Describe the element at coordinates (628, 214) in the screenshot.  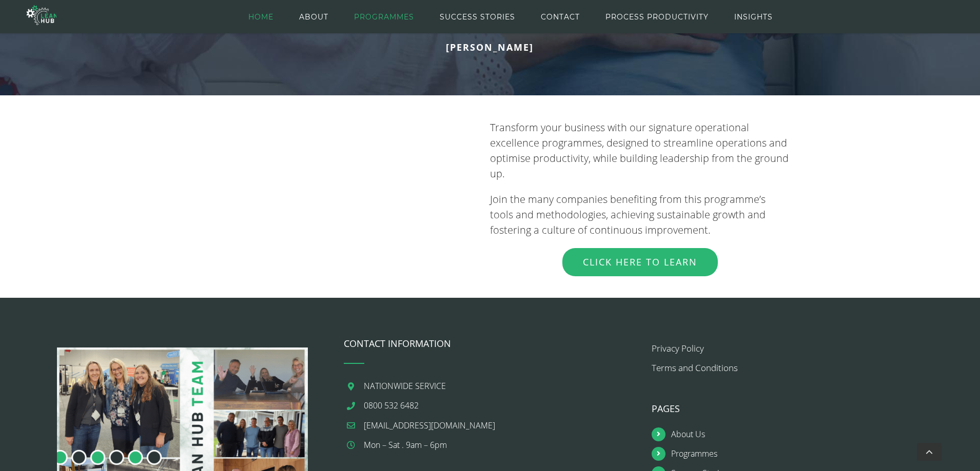
I see `span: Join the many companies benefiting from this programme’s tools and methodologies, achieving susta...` at that location.